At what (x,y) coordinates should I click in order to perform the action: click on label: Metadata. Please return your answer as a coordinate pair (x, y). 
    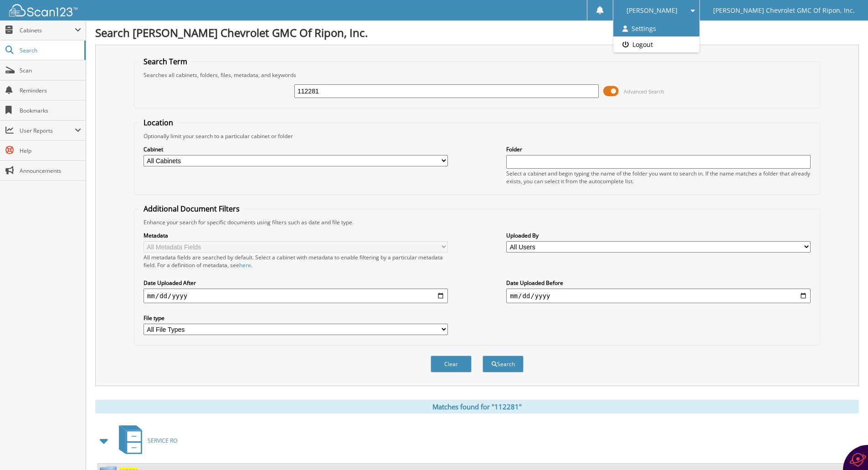
    Looking at the image, I should click on (296, 235).